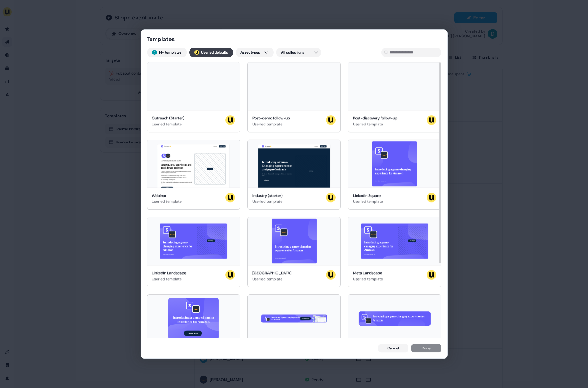 The height and width of the screenshot is (388, 588). What do you see at coordinates (268, 196) in the screenshot?
I see `div: Industry (starter)` at bounding box center [268, 196].